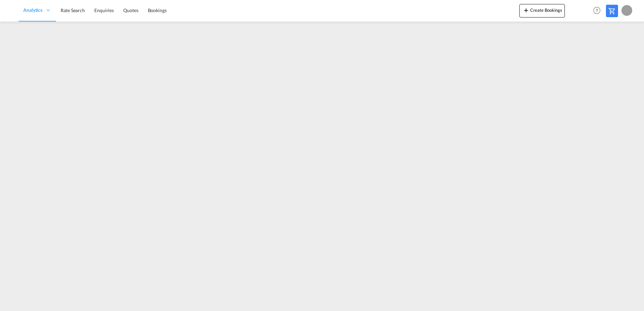  Describe the element at coordinates (131, 10) in the screenshot. I see `span: Quotes` at that location.